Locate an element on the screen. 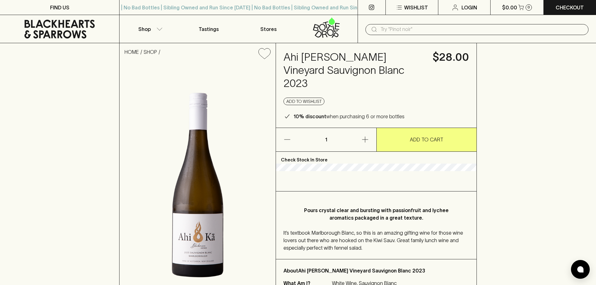 Image resolution: width=596 pixels, height=285 pixels. p: 0 is located at coordinates (529, 7).